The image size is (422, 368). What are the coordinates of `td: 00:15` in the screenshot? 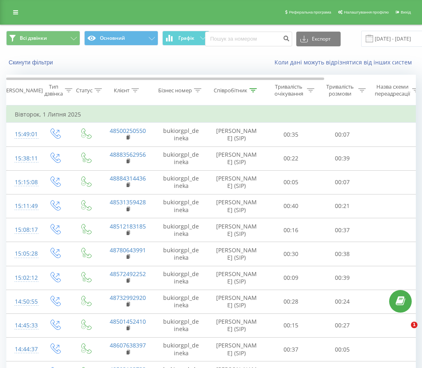 It's located at (291, 326).